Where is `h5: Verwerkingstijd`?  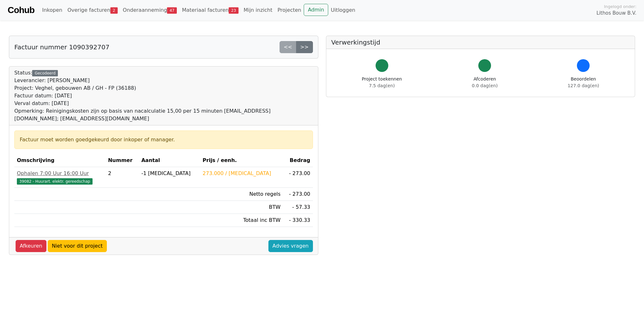
h5: Verwerkingstijd is located at coordinates (481, 42).